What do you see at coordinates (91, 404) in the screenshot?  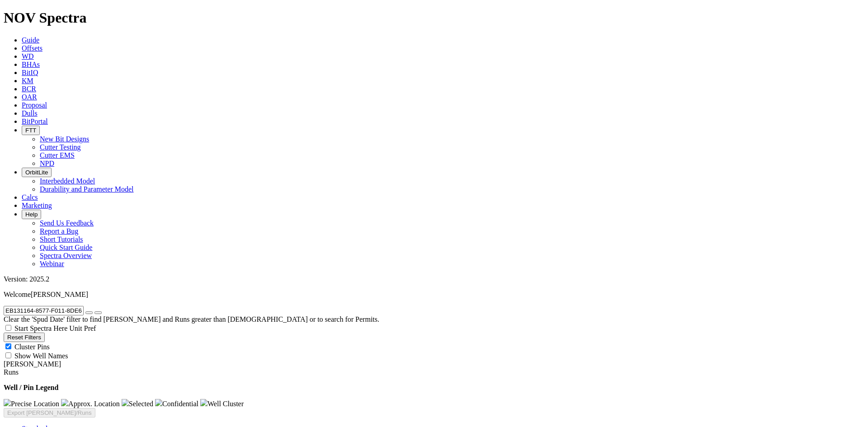 I see `span: Approx. Location` at bounding box center [91, 404].